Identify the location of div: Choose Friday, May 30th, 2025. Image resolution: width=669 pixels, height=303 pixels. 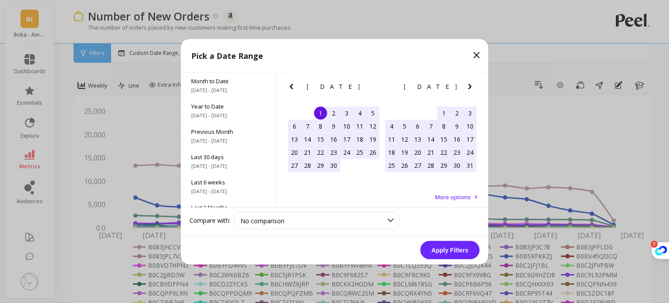
(457, 165).